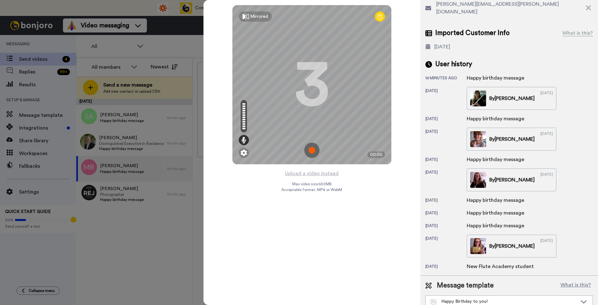 The width and height of the screenshot is (598, 305). Describe the element at coordinates (500, 266) in the screenshot. I see `div: New Flute Academy student` at that location.